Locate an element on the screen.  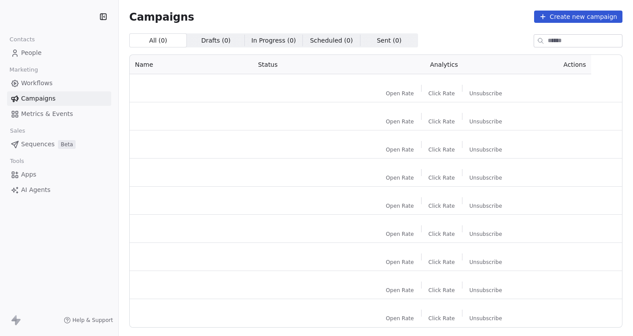
a: Metrics & Events is located at coordinates (59, 114).